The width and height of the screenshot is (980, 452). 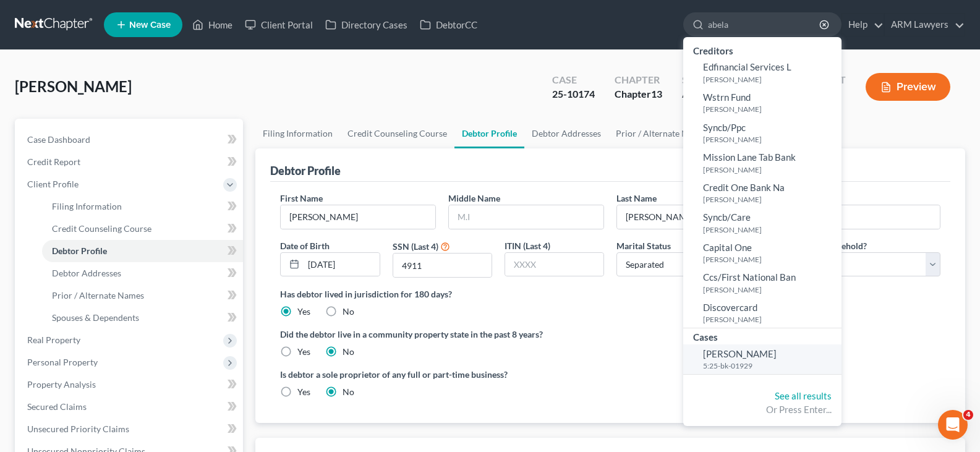 I want to click on span: Debtor Profile, so click(x=79, y=250).